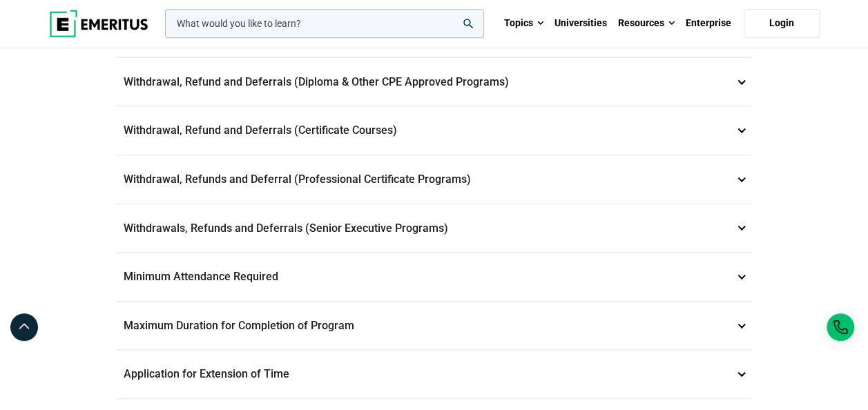 Image resolution: width=868 pixels, height=410 pixels. I want to click on p: Withdrawal, Refunds and Deferral (Professional Certificate Programs), so click(434, 180).